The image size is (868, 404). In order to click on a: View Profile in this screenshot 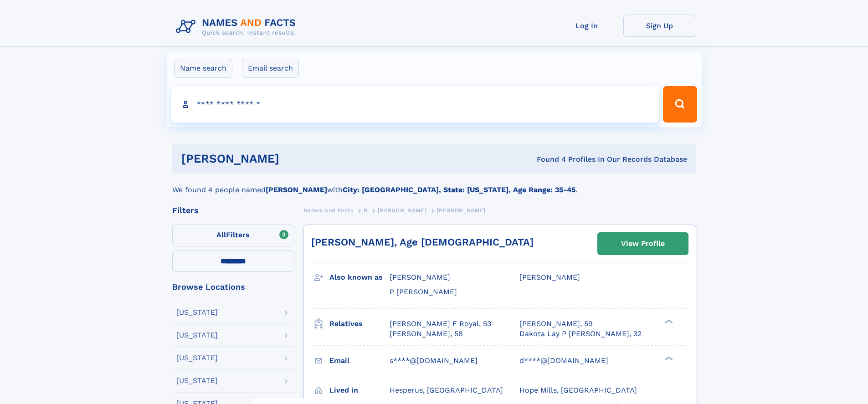, I will do `click(643, 244)`.